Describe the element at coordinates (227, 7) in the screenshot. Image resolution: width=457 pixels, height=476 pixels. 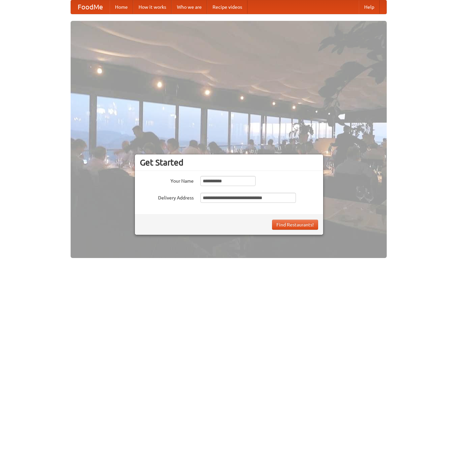
I see `a: Recipe videos` at that location.